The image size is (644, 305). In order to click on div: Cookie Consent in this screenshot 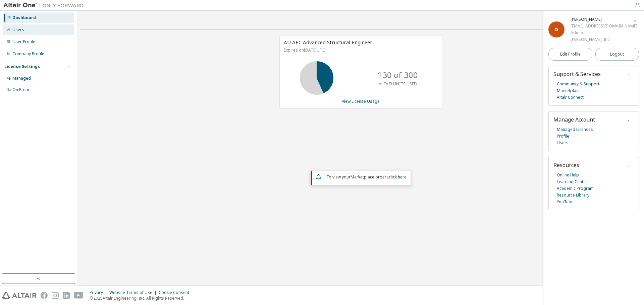, I will do `click(176, 292)`.